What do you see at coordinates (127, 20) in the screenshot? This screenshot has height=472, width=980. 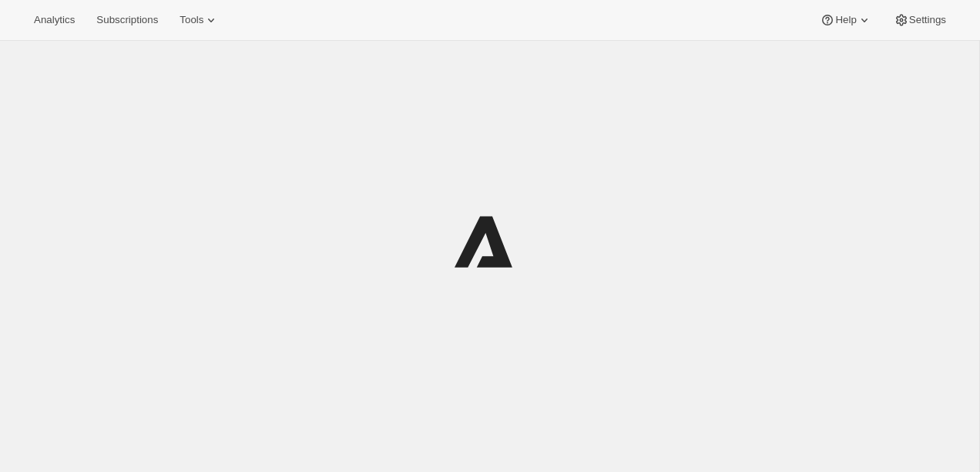 I see `span: Subscriptions` at bounding box center [127, 20].